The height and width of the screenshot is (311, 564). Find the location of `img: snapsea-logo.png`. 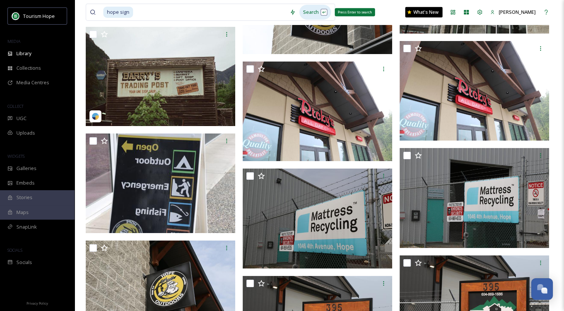

img: snapsea-logo.png is located at coordinates (95, 116).